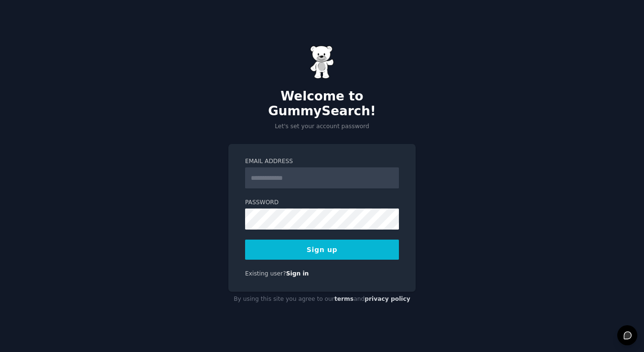 This screenshot has height=352, width=644. What do you see at coordinates (388, 299) in the screenshot?
I see `a: privacy policy` at bounding box center [388, 299].